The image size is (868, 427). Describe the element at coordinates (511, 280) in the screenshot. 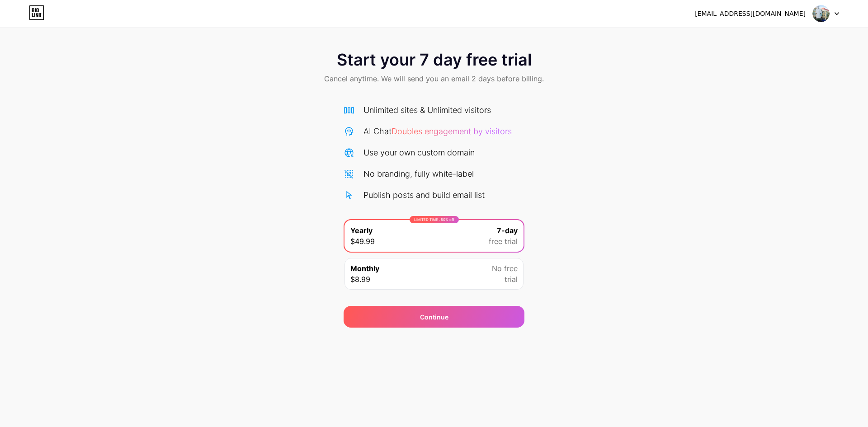

I see `span: trial` at that location.